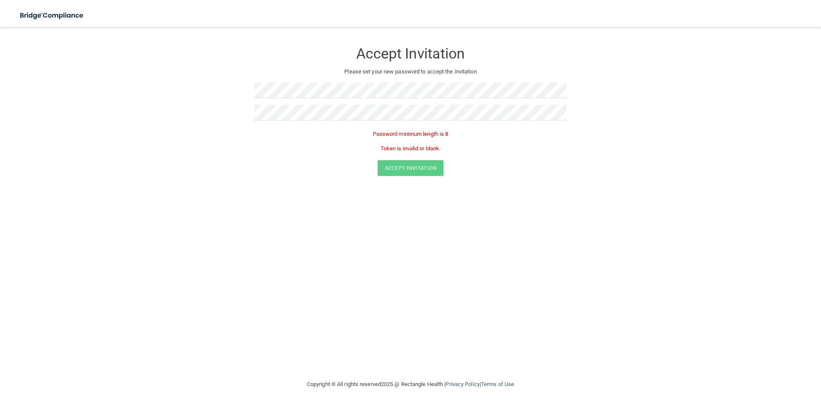 Image resolution: width=821 pixels, height=407 pixels. I want to click on h3: Accept Invitation, so click(410, 53).